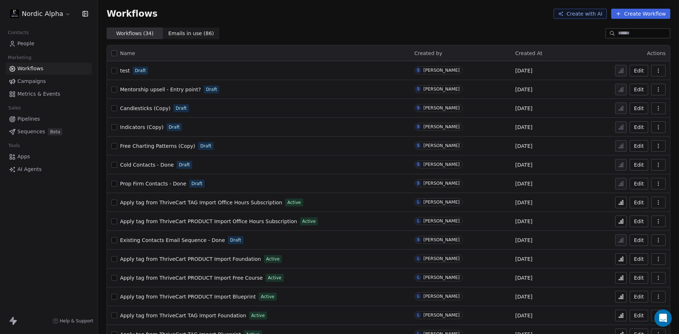 The width and height of the screenshot is (679, 334). Describe the element at coordinates (191, 278) in the screenshot. I see `span: Apply tag from ThriveCart PRODUCT Import Free Course` at that location.